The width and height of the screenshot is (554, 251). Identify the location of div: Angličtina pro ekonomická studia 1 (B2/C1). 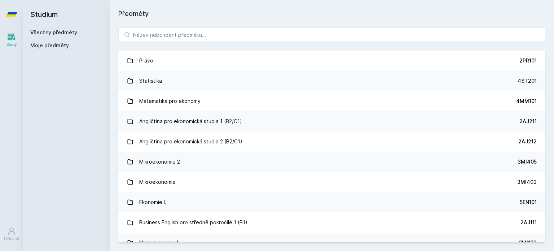
(190, 121).